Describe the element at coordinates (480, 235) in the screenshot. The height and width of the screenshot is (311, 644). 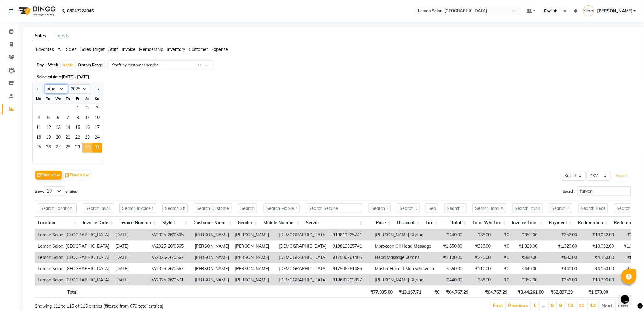
I see `td: ₹88.00` at that location.